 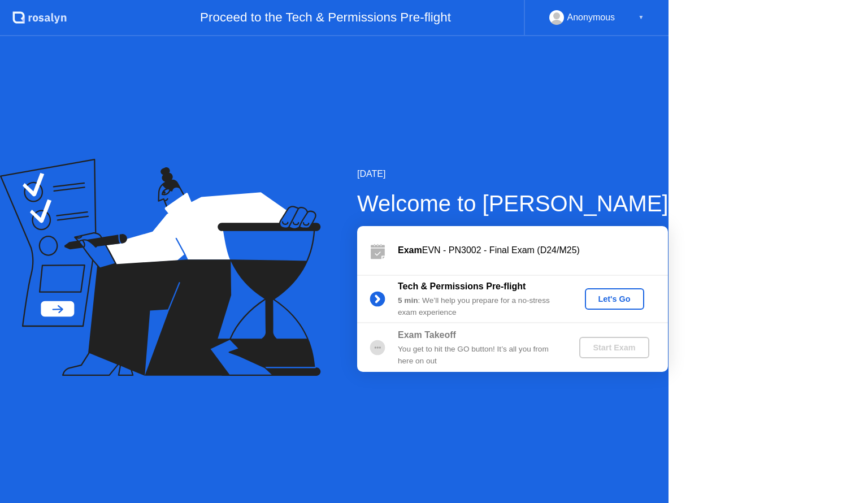 I want to click on button: Let's Go, so click(x=615, y=299).